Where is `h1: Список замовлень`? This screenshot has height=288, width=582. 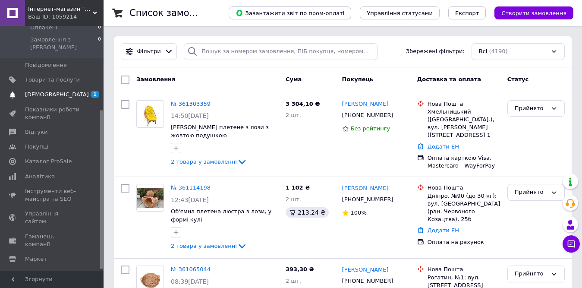 h1: Список замовлень is located at coordinates (173, 13).